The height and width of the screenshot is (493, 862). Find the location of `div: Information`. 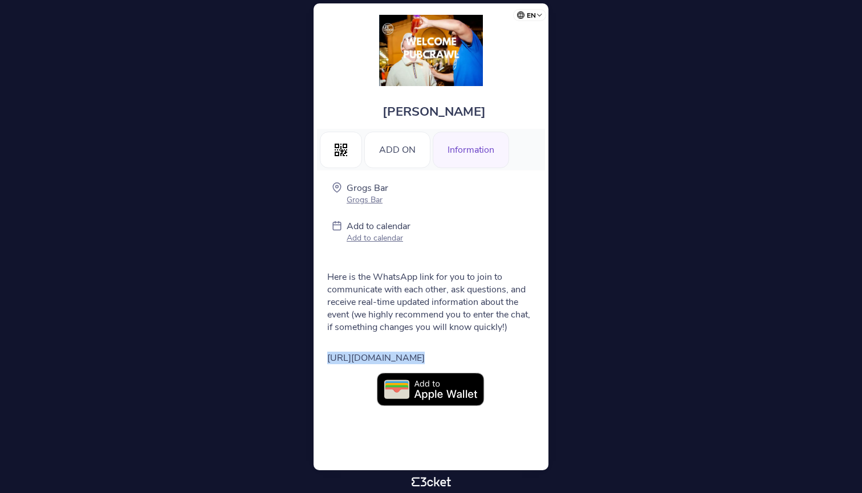

div: Information is located at coordinates (471, 150).